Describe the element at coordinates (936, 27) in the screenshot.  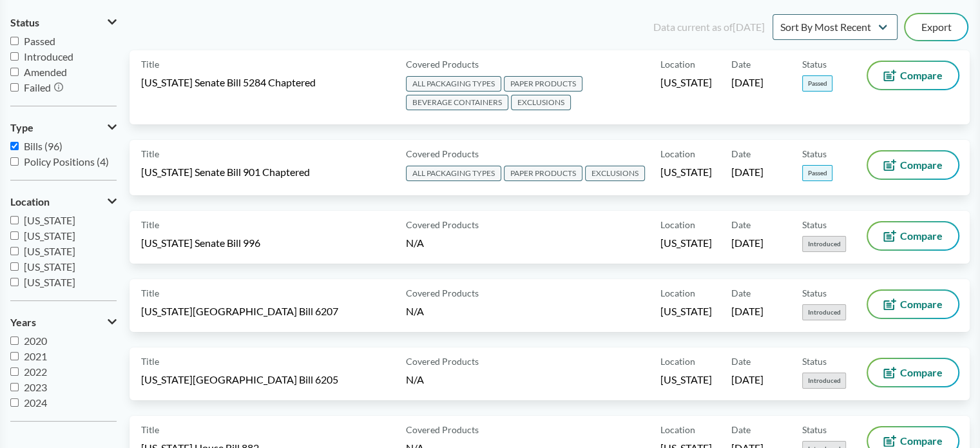
I see `button: Export` at that location.